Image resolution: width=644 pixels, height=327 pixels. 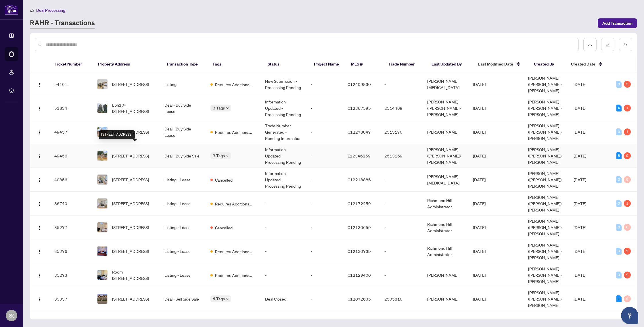 What do you see at coordinates (629, 315) in the screenshot?
I see `button: Open asap` at bounding box center [629, 315].